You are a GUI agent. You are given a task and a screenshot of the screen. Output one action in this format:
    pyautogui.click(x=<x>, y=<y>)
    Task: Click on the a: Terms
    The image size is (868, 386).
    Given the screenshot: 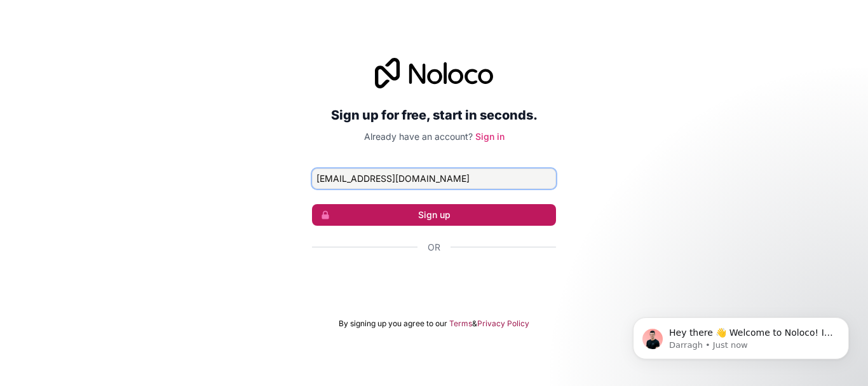 What is the action you would take?
    pyautogui.click(x=460, y=324)
    